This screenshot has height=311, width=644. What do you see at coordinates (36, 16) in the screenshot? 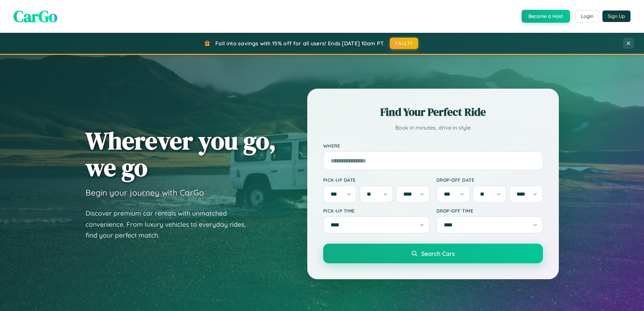
I see `span: CarGo` at bounding box center [36, 16].